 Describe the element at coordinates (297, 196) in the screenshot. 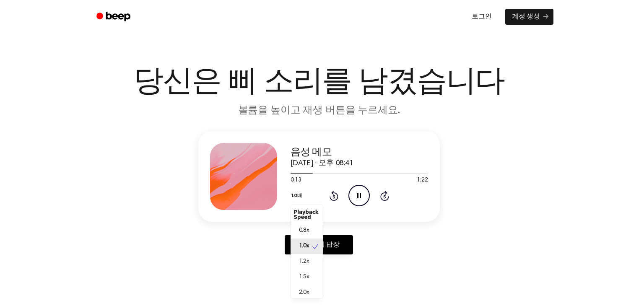

I see `font: 1.0배` at that location.